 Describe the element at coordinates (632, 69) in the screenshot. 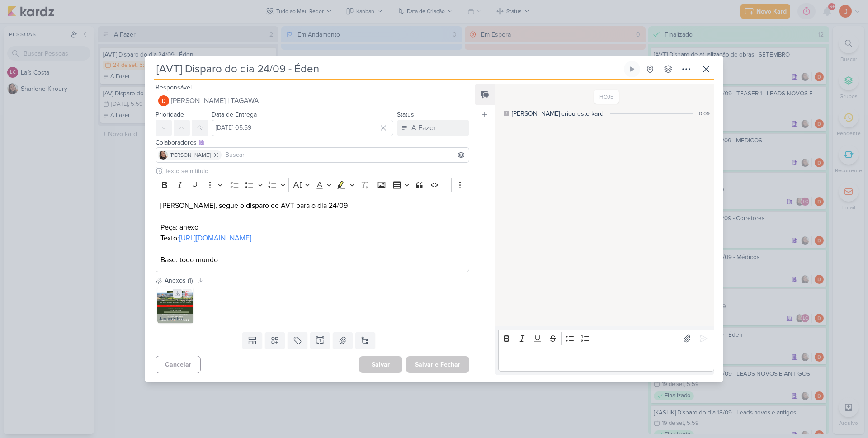

I see `div: Ligar relógio` at that location.